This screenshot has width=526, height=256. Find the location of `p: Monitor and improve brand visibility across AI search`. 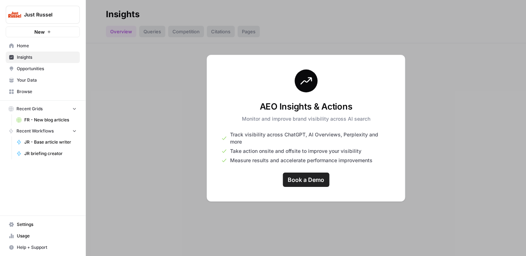

p: Monitor and improve brand visibility across AI search is located at coordinates (306, 119).